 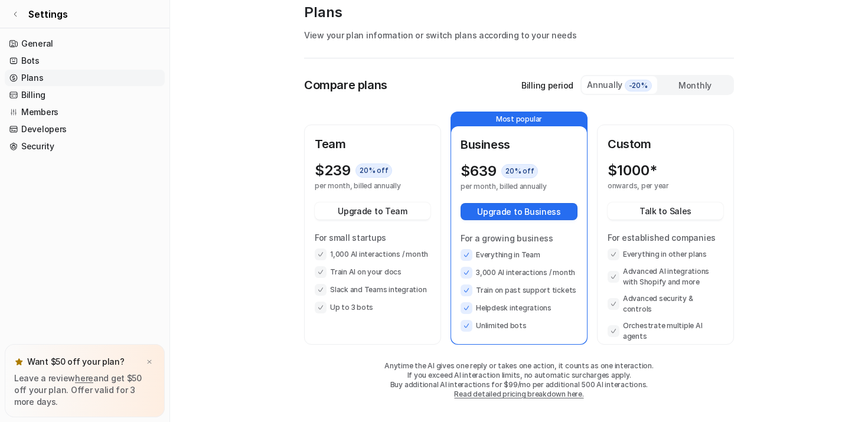 What do you see at coordinates (332, 170) in the screenshot?
I see `p: $ 239` at bounding box center [332, 170].